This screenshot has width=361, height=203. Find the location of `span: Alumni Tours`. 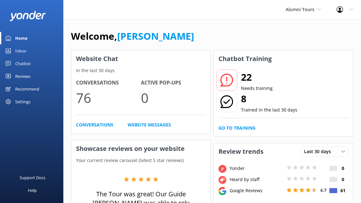

span: Alumni Tours is located at coordinates (300, 9).